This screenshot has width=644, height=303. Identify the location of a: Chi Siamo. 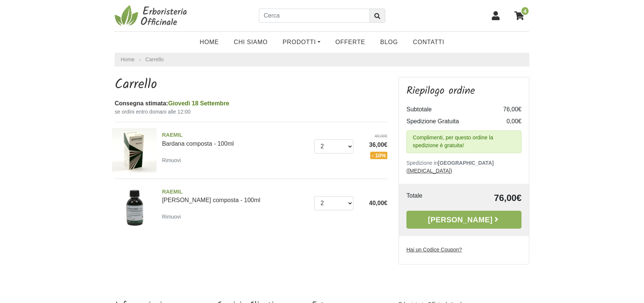
(251, 42).